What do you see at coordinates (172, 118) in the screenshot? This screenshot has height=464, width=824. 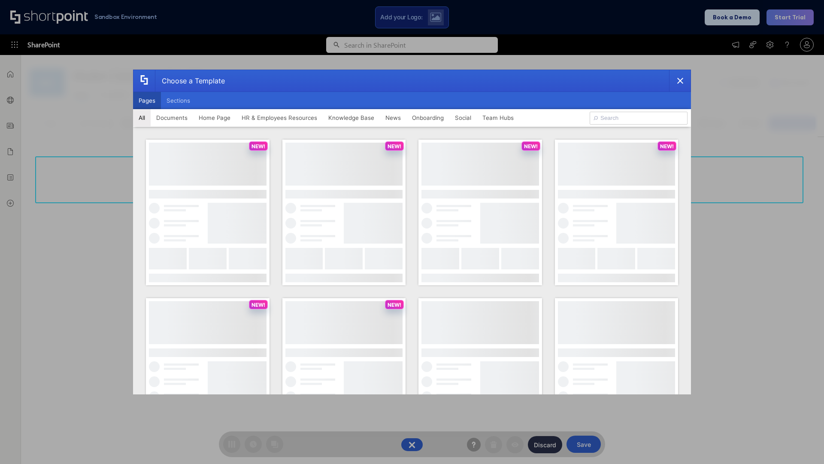 I see `button: Documents` at bounding box center [172, 118].